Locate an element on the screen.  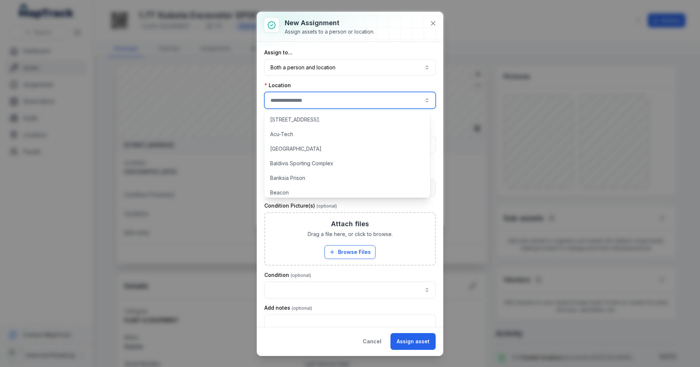
label: Add notes is located at coordinates (288, 308).